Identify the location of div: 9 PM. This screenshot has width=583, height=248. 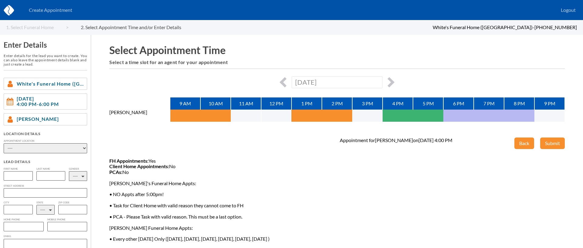
(550, 104).